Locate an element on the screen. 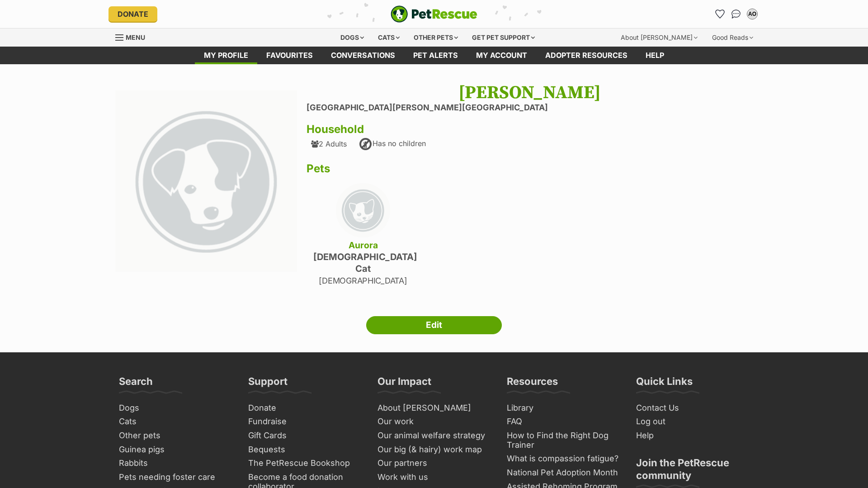  a: Work with us is located at coordinates (434, 477).